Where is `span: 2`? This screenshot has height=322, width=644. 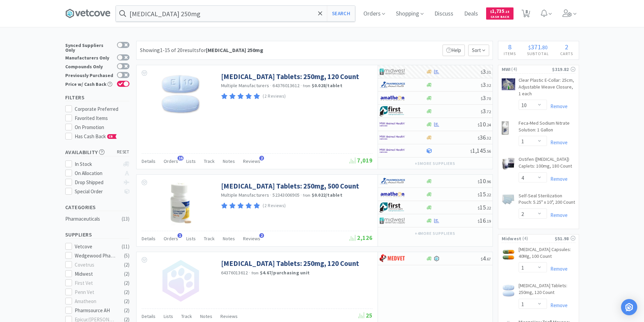
span: 2 is located at coordinates (566, 46).